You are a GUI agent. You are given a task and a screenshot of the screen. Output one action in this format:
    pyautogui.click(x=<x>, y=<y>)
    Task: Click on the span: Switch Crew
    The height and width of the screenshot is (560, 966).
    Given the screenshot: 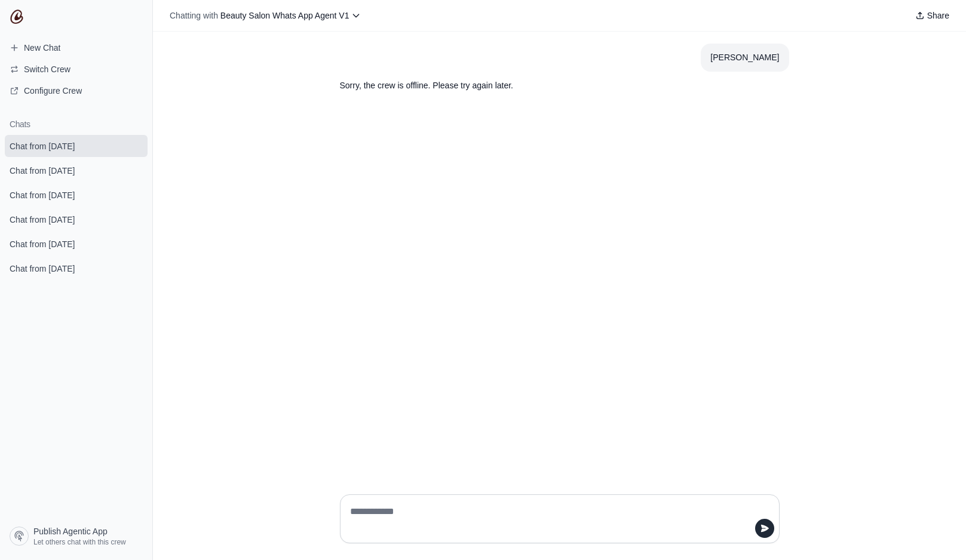 What is the action you would take?
    pyautogui.click(x=47, y=70)
    